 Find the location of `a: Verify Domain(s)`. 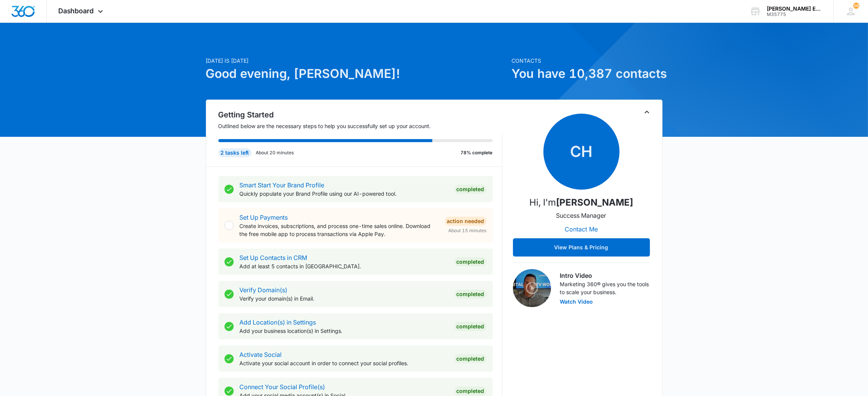

a: Verify Domain(s) is located at coordinates (264, 290).